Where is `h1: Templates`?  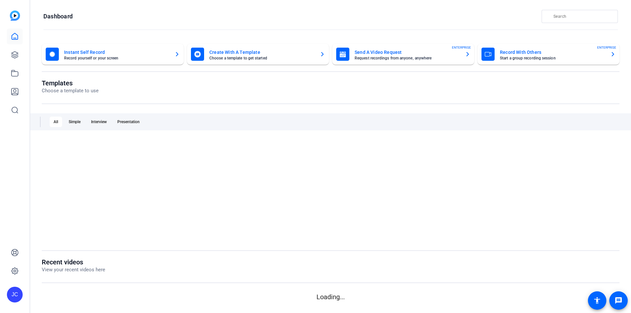
h1: Templates is located at coordinates (70, 83).